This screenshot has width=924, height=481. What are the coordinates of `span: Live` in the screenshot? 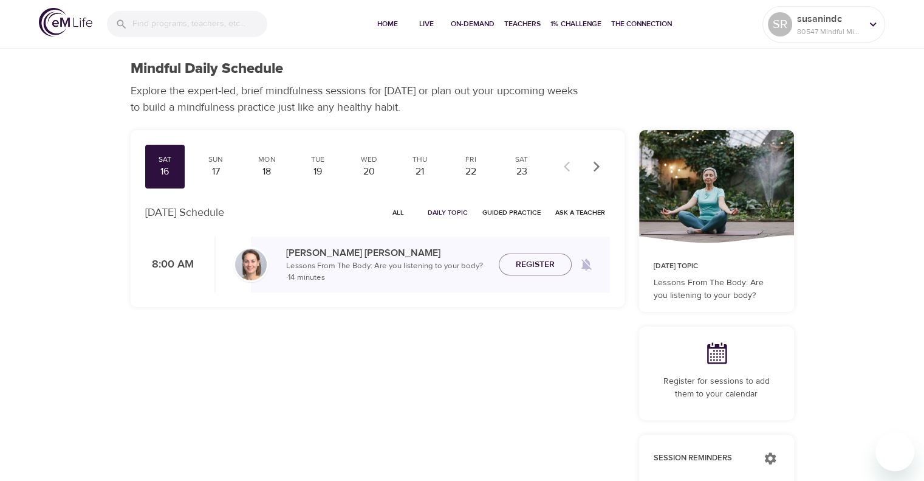 It's located at (427, 24).